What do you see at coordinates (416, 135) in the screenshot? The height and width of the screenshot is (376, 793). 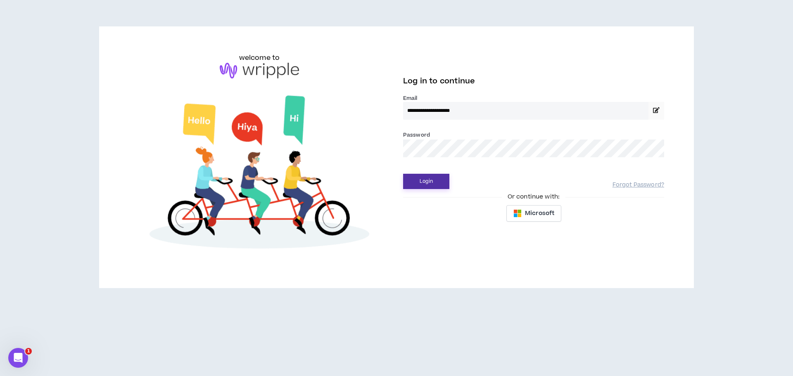 I see `label: Password` at bounding box center [416, 135].